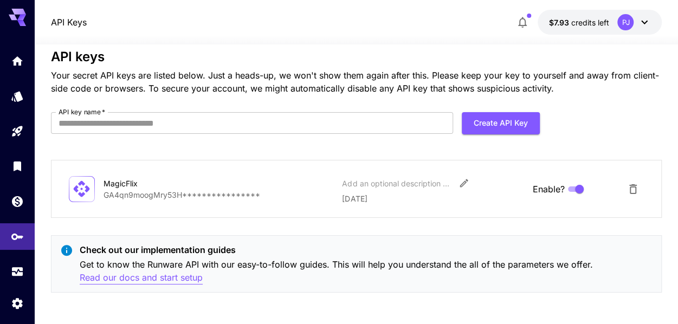  Describe the element at coordinates (599, 22) in the screenshot. I see `button: $7.9261PJ` at that location.